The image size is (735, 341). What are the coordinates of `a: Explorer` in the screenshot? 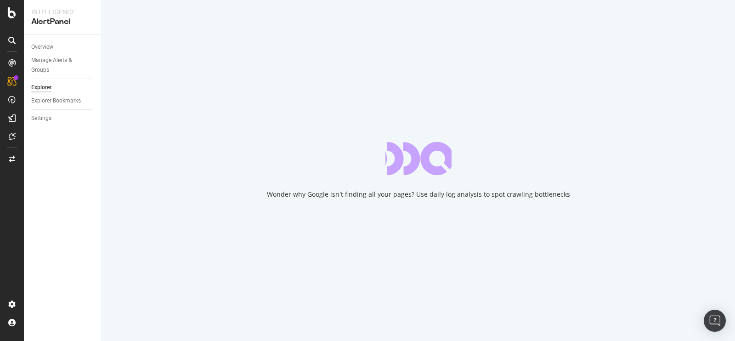 It's located at (63, 87).